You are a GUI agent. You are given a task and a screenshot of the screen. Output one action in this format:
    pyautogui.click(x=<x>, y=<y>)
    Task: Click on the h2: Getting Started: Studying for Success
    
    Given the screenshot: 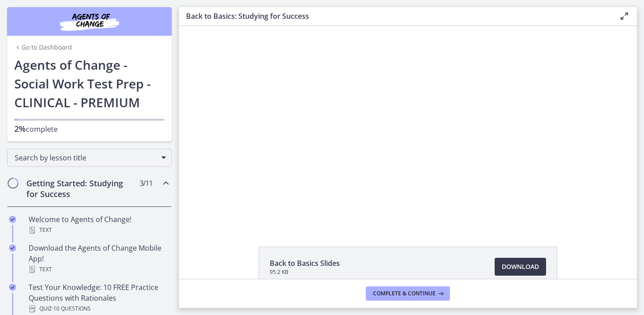 What is the action you would take?
    pyautogui.click(x=81, y=189)
    